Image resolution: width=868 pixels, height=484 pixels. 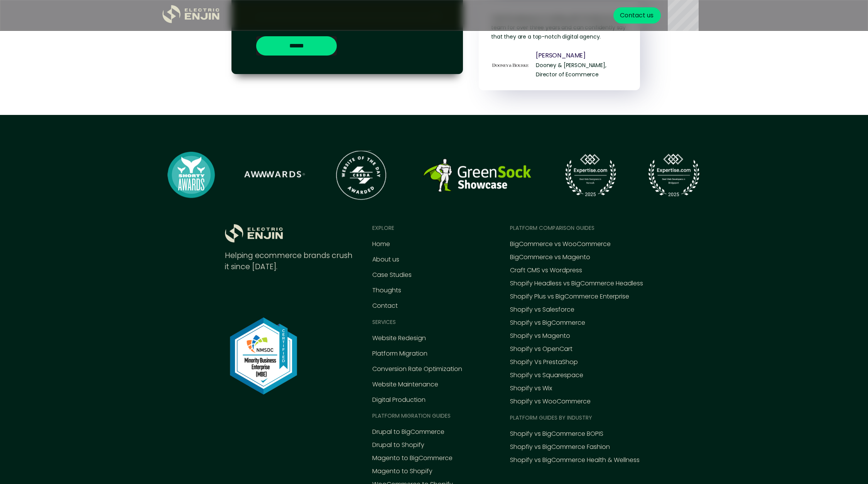 What do you see at coordinates (556, 434) in the screenshot?
I see `a: Shopify vs BigCommerce BOPIS` at bounding box center [556, 434].